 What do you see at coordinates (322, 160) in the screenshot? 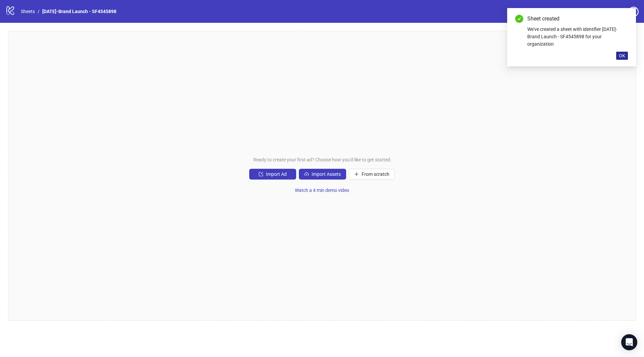
I see `span: Ready to create your first ad? Choose how you'd like to get started:` at bounding box center [322, 160].